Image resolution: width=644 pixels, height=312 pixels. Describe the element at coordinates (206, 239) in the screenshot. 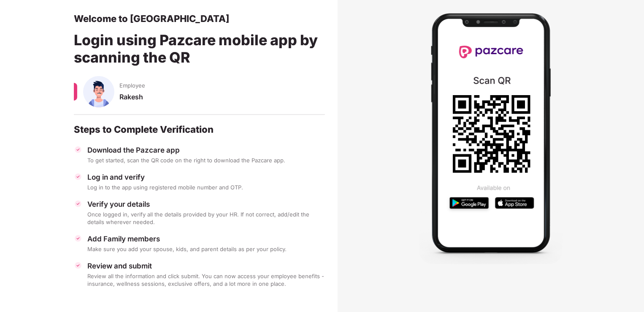

I see `div: Add Family members` at that location.